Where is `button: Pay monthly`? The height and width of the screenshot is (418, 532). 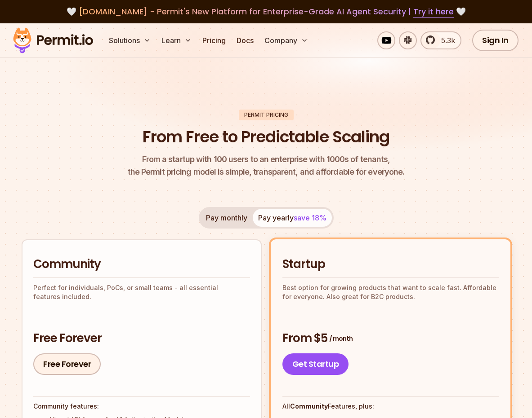
button: Pay monthly is located at coordinates (226, 218).